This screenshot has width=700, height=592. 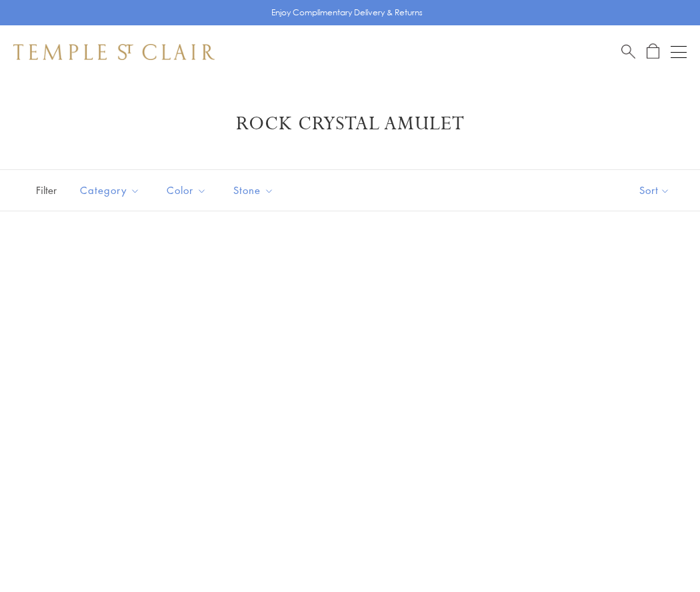 I want to click on h1: Rock Crystal Amulet, so click(x=350, y=124).